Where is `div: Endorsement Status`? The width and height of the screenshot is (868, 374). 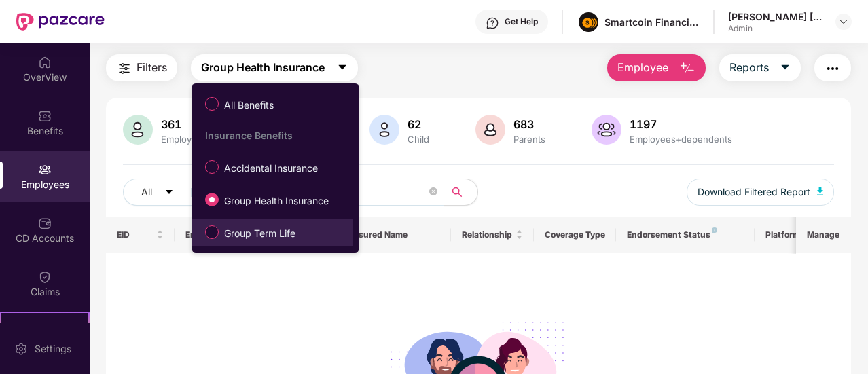 div: Endorsement Status is located at coordinates (685, 235).